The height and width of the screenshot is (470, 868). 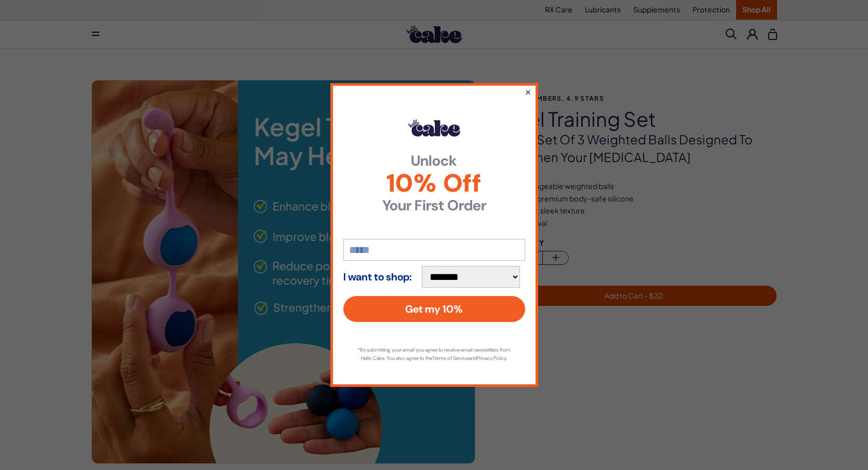 I want to click on strong: Unlock, so click(x=434, y=161).